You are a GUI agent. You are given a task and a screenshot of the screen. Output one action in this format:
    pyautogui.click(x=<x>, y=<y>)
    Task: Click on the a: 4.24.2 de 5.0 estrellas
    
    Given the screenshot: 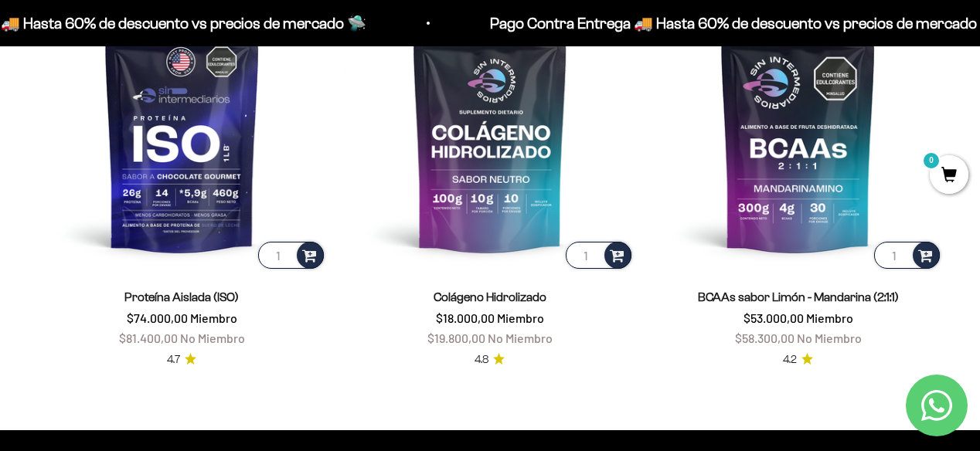 What is the action you would take?
    pyautogui.click(x=798, y=360)
    